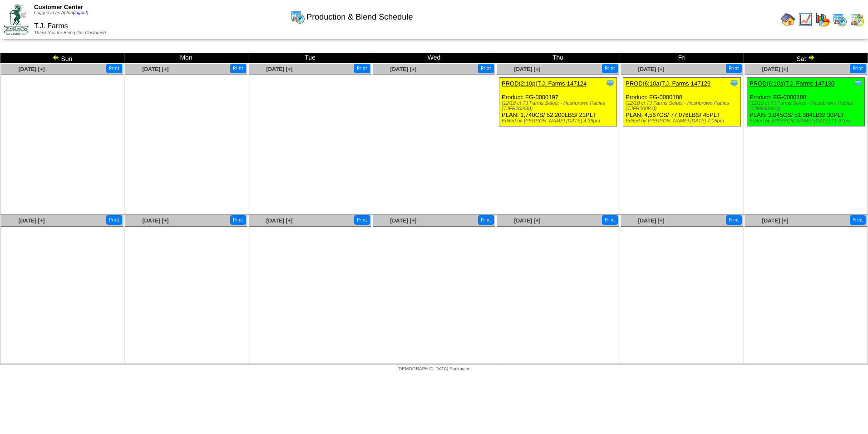 The image size is (868, 434). I want to click on img: calendarinout.gif, so click(858, 20).